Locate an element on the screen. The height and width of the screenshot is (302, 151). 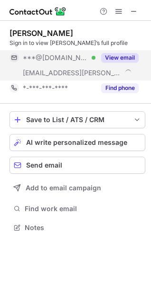
img: ContactOut v5.3.10 is located at coordinates (38, 11).